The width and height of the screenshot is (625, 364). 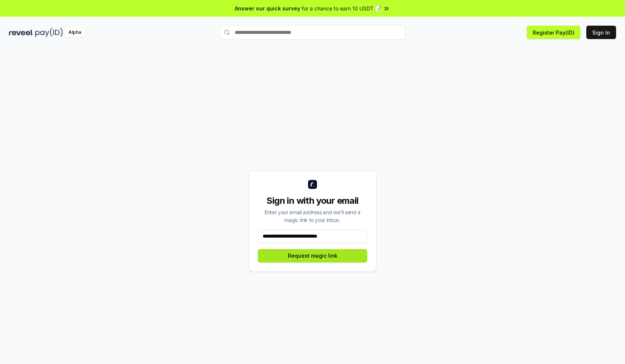 What do you see at coordinates (601, 32) in the screenshot?
I see `button: Sign In` at bounding box center [601, 32].